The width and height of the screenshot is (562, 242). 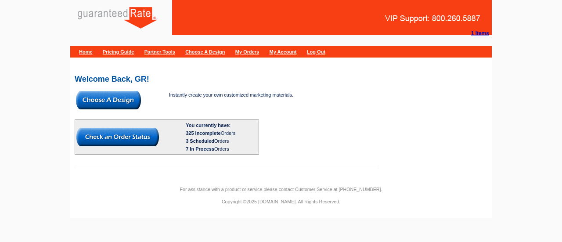 What do you see at coordinates (119, 52) in the screenshot?
I see `a: Pricing Guide` at bounding box center [119, 52].